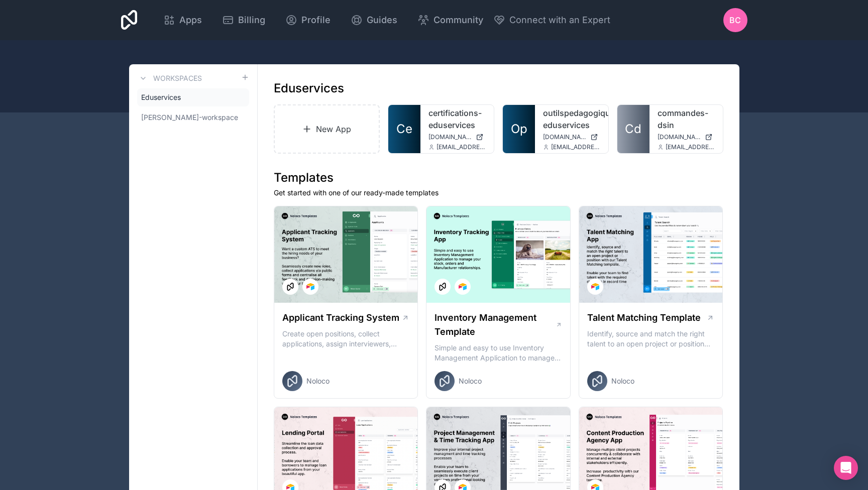  Describe the element at coordinates (644, 318) in the screenshot. I see `h1: Talent Matching Template` at that location.